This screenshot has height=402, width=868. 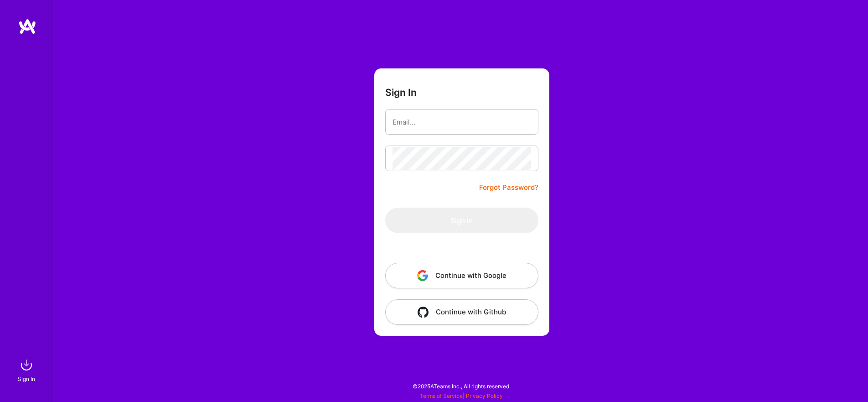 I want to click on div: Sign In, so click(x=26, y=379).